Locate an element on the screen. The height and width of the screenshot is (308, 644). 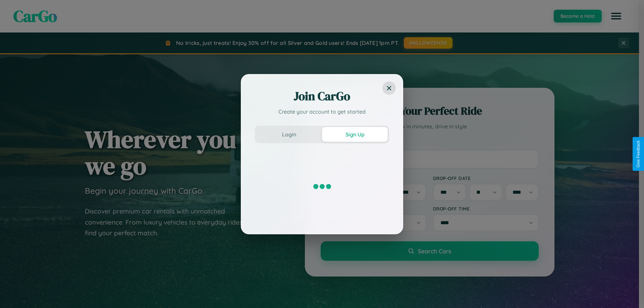
p: Create your account to get started is located at coordinates (322, 112).